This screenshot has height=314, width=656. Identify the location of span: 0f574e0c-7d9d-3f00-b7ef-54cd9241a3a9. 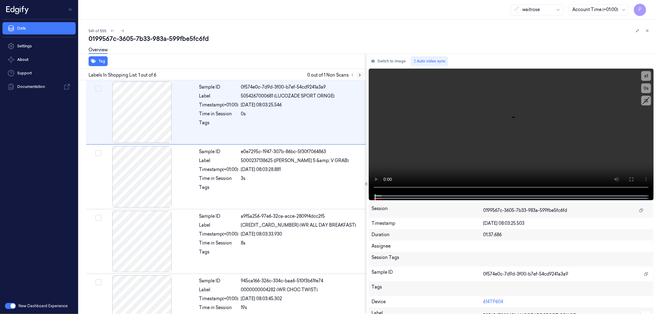
(525, 274).